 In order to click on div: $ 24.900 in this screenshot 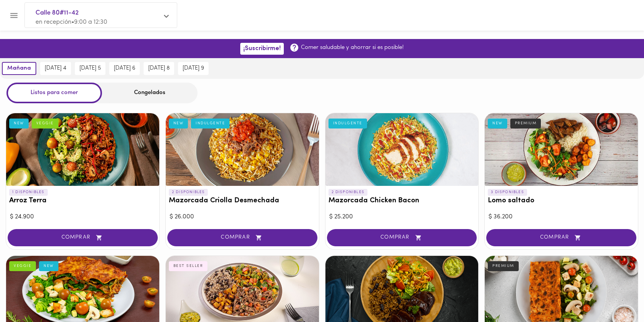, I will do `click(83, 217)`.